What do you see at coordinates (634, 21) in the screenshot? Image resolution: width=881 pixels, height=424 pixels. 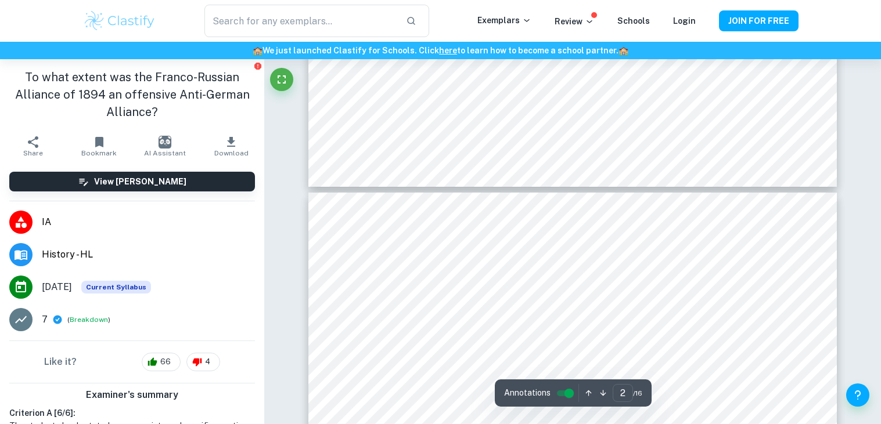 I see `a: Schools` at bounding box center [634, 21].